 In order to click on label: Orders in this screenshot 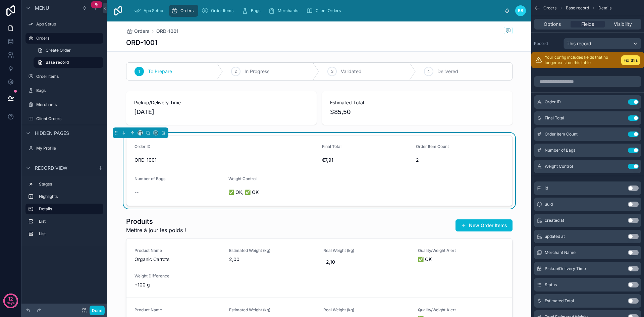, I will do `click(68, 38)`.